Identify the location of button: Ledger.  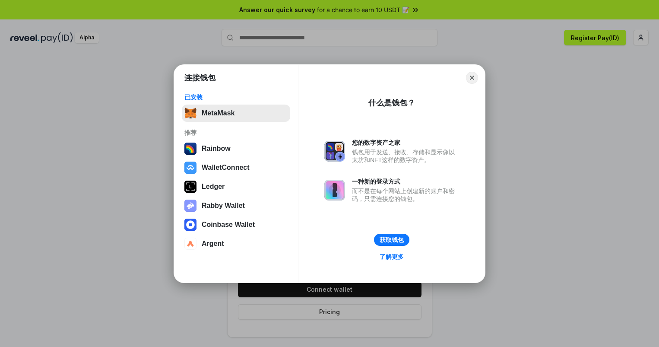
(236, 187).